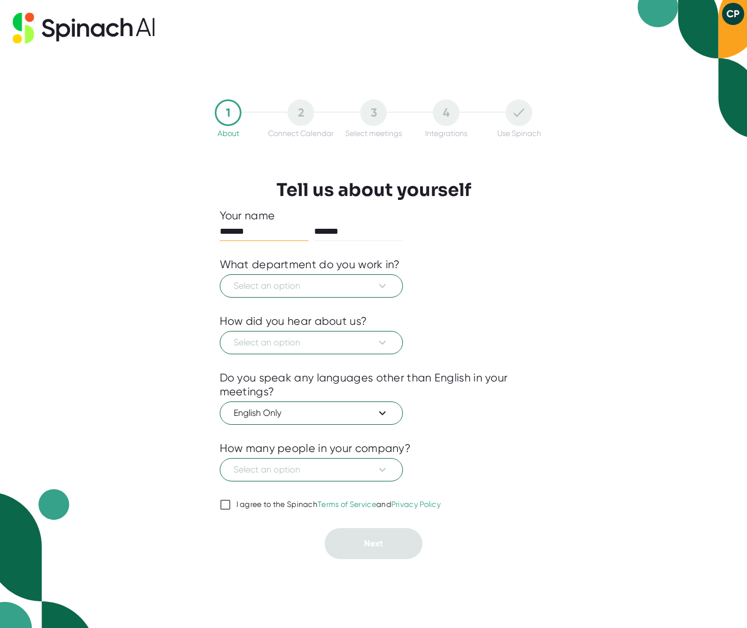 This screenshot has width=747, height=628. Describe the element at coordinates (301, 133) in the screenshot. I see `div: Connect Calendar` at that location.